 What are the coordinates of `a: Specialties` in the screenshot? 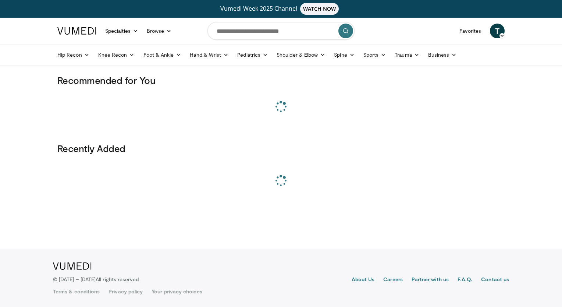 It's located at (121, 31).